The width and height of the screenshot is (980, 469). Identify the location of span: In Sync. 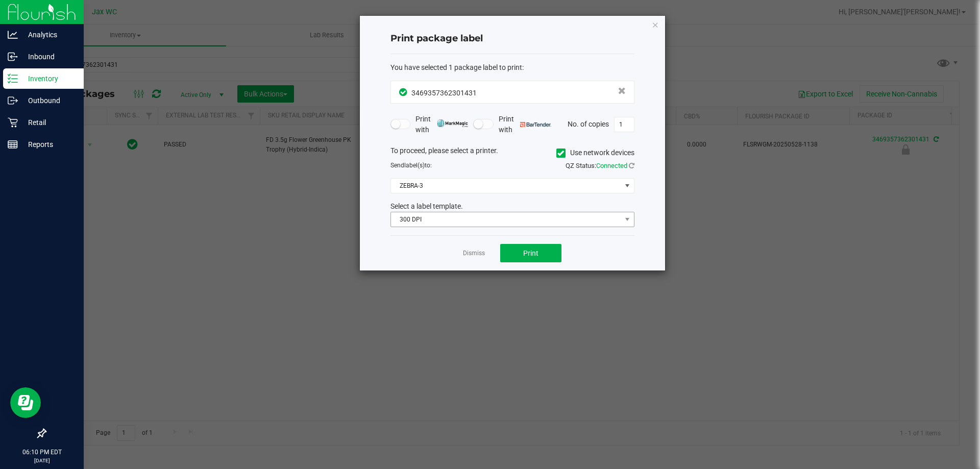
(404, 92).